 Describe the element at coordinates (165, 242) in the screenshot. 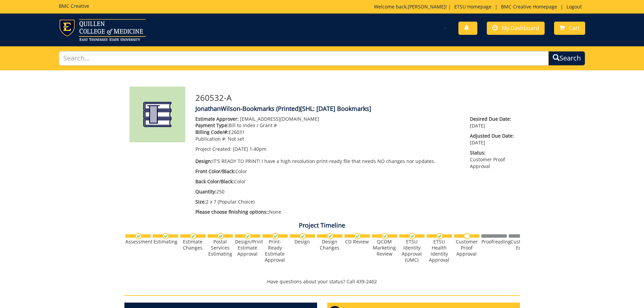

I see `div: Estimating` at that location.